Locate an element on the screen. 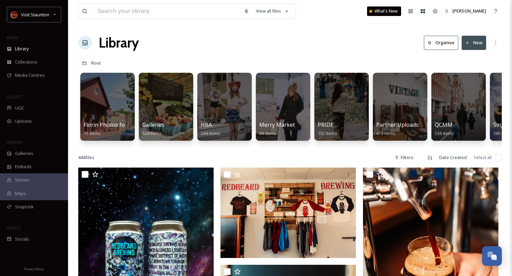 Image resolution: width=512 pixels, height=276 pixels. span: 11 items is located at coordinates (92, 133).